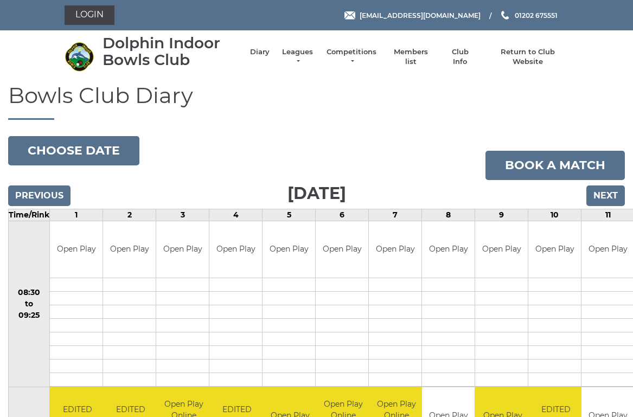 The height and width of the screenshot is (417, 633). I want to click on td: 5, so click(289, 215).